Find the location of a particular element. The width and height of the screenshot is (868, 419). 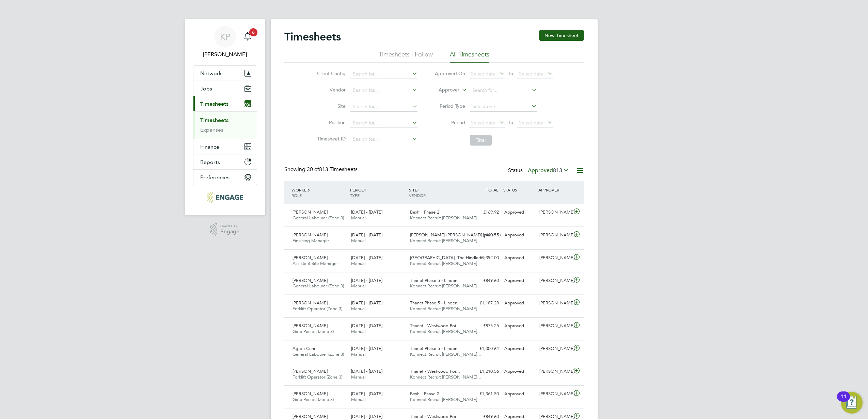

a: Powered byEngage is located at coordinates (225, 230).